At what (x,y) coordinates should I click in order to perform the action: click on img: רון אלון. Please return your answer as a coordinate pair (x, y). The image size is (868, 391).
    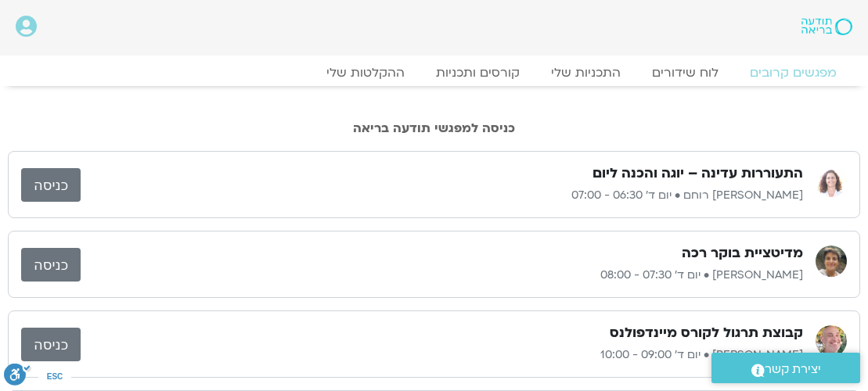
    Looking at the image, I should click on (831, 341).